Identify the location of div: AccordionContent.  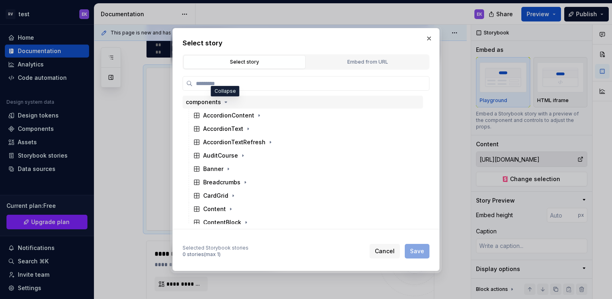
(229, 115).